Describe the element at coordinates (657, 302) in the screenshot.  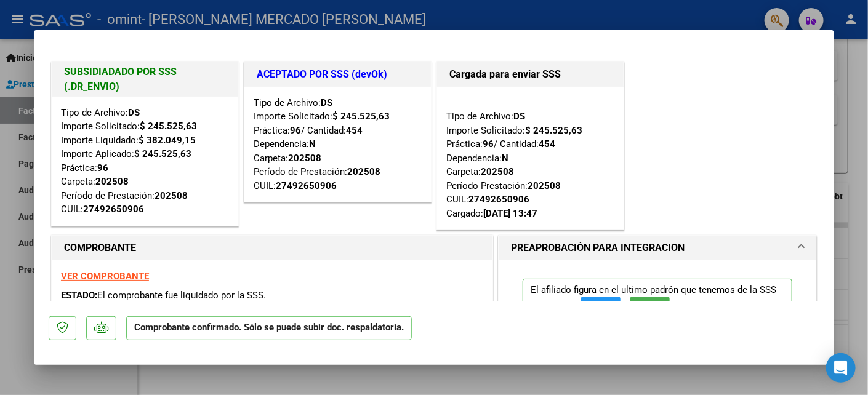
I see `p: El afiliado figura en el ultimo padrón que tenemos de la SSS de` at that location.